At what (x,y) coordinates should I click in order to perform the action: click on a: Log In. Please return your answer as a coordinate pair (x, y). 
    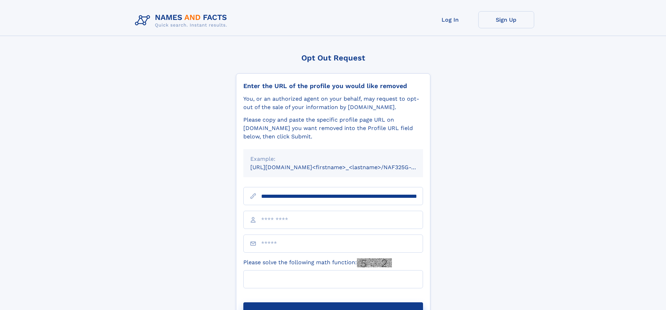
    Looking at the image, I should click on (450, 20).